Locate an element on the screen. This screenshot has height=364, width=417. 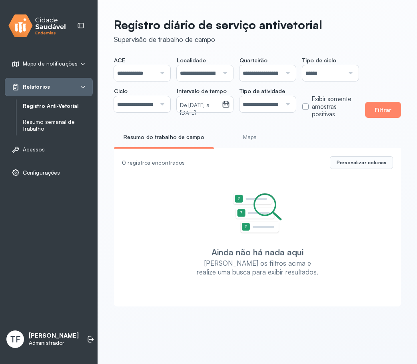
span: ACE is located at coordinates (119, 60).